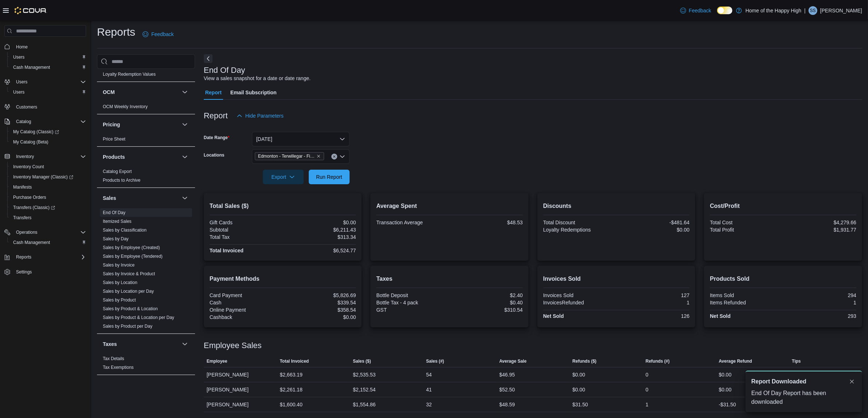  I want to click on div: Invoices Sold, so click(579, 295).